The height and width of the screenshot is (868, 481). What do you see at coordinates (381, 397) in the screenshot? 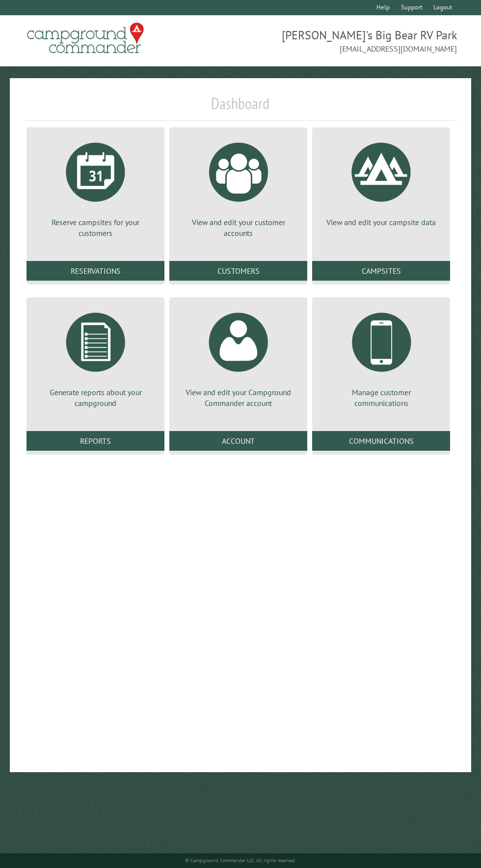
I see `p: Manage customer communications` at bounding box center [381, 397].